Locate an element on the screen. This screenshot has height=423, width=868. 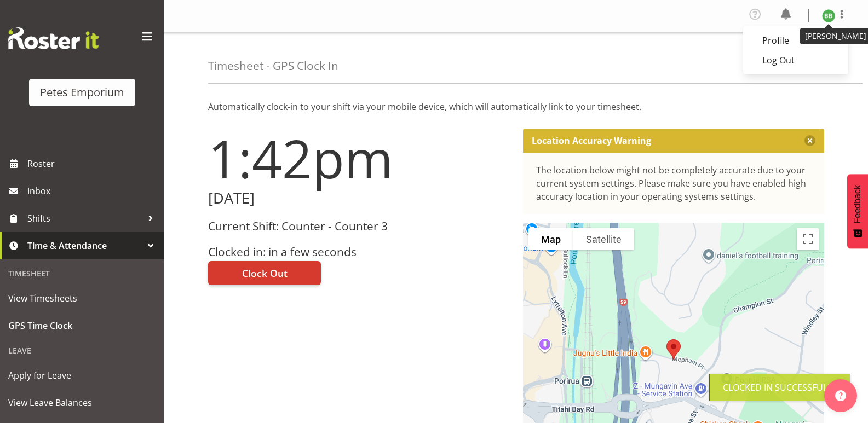
span: Clock Out is located at coordinates (265, 273).